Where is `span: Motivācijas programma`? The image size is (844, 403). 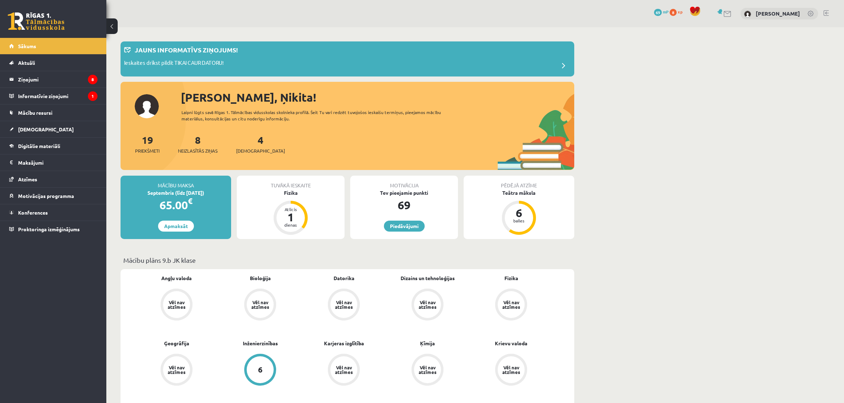 span: Motivācijas programma is located at coordinates (46, 196).